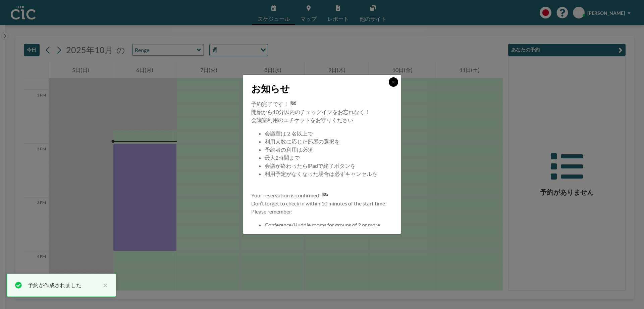  I want to click on span: 予約完了です！ 🏁, so click(274, 103).